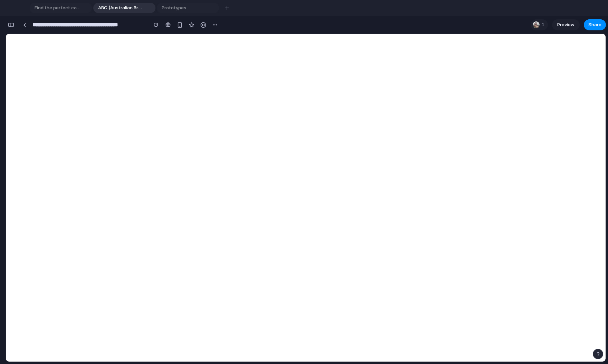 Image resolution: width=608 pixels, height=364 pixels. I want to click on div: 1, so click(539, 25).